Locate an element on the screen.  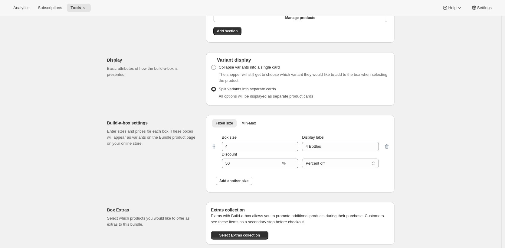
span: Subscriptions is located at coordinates (50, 8).